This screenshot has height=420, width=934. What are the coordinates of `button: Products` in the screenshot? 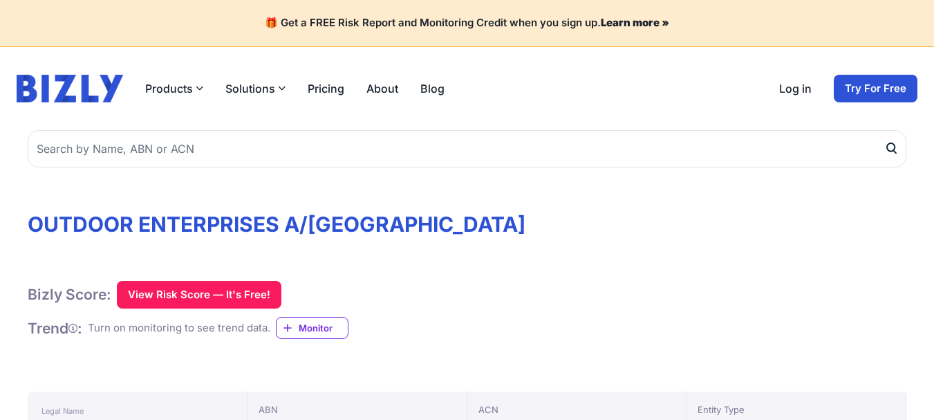 It's located at (174, 89).